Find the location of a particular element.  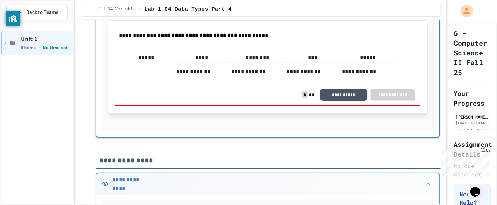

span: Unit 1 is located at coordinates (46, 39).